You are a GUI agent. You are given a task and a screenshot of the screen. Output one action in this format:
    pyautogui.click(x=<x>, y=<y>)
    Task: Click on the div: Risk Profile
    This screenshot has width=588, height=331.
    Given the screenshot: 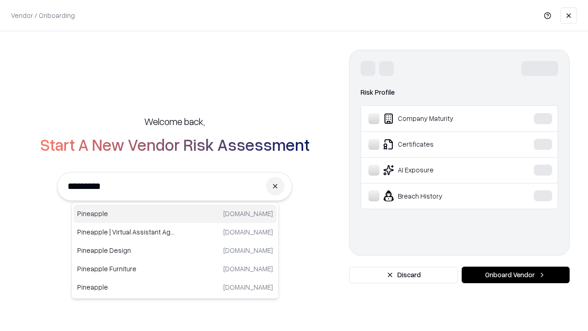 What is the action you would take?
    pyautogui.click(x=459, y=92)
    